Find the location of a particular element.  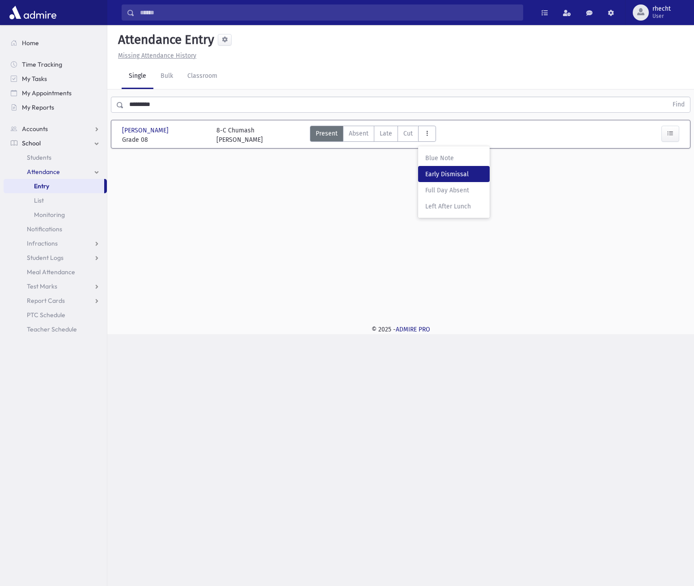

span: Attendance is located at coordinates (43, 172).